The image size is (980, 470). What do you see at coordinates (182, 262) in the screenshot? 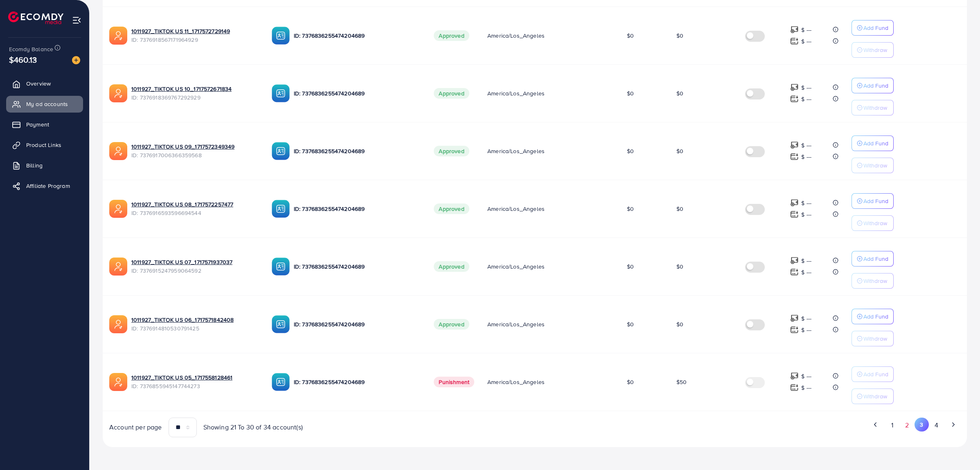
I see `a: 1011927_TIKTOK US 07_1717571937037` at bounding box center [182, 262].